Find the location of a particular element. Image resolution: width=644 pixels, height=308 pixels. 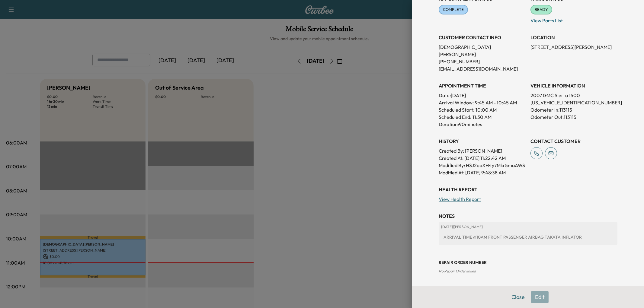

p: Odometer Out: 113115 is located at coordinates (574, 117).